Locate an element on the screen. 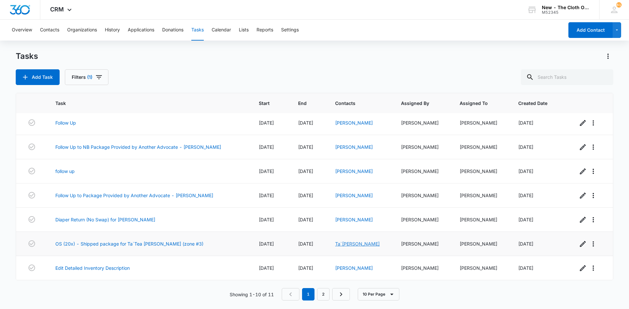 Image resolution: width=629 pixels, height=309 pixels. button: Lists is located at coordinates (244, 30).